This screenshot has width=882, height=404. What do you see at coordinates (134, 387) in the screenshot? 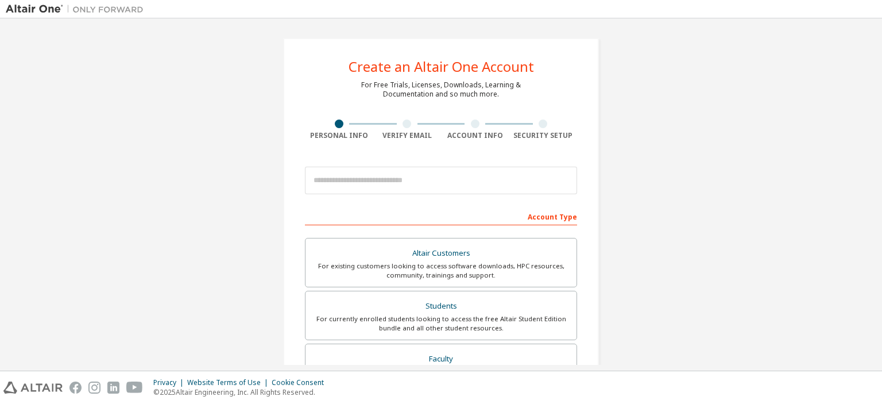
I see `img: youtube.svg` at bounding box center [134, 387].